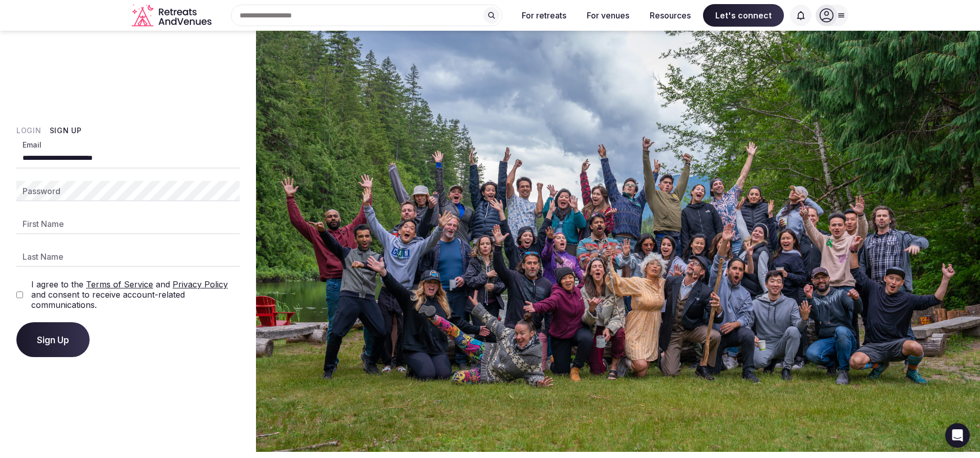 Image resolution: width=980 pixels, height=458 pixels. Describe the element at coordinates (172, 15) in the screenshot. I see `a: Visit the homepage` at that location.